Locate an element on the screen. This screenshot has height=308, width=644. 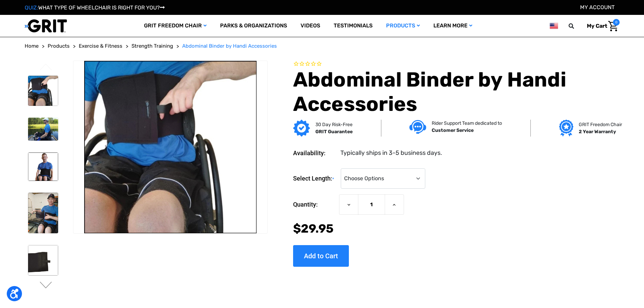
span: 0 is located at coordinates (616, 22).